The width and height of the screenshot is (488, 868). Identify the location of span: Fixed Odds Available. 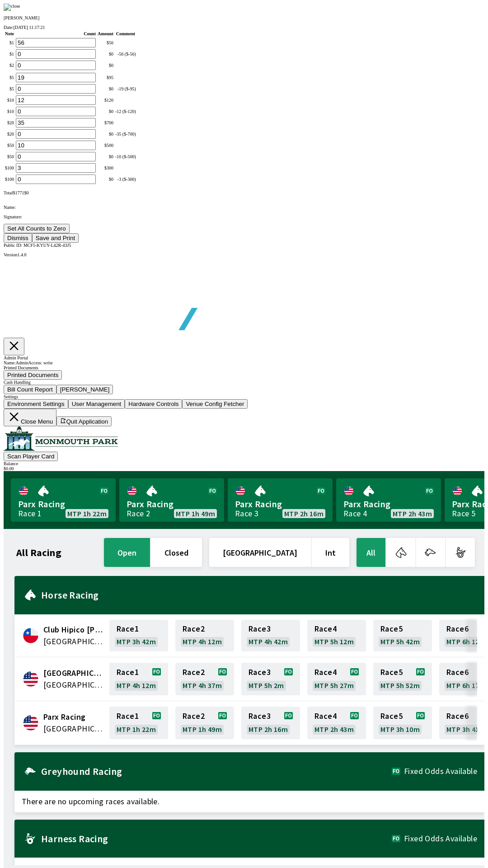
(441, 771).